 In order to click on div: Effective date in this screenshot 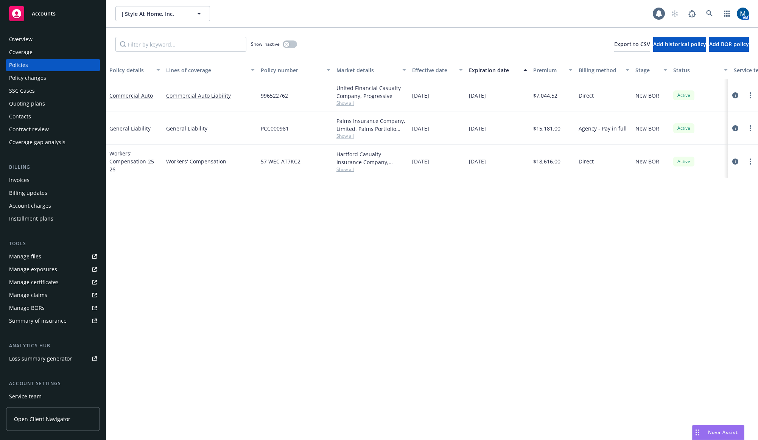, I will do `click(433, 70)`.